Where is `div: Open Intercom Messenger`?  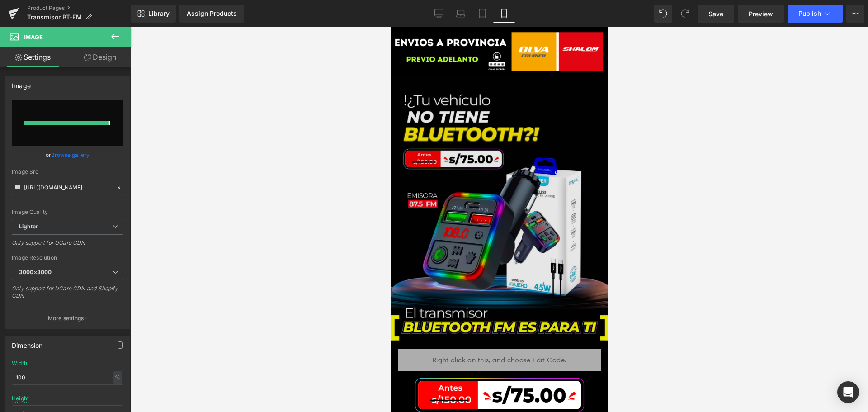
div: Open Intercom Messenger is located at coordinates (848, 392).